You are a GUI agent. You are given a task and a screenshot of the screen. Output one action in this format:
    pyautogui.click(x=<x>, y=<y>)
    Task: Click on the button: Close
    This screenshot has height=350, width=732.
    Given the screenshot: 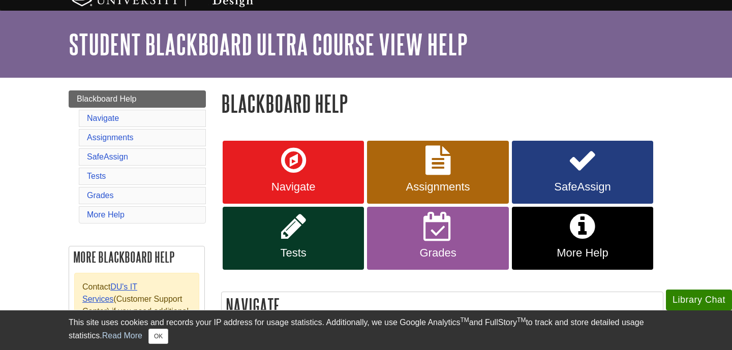 What is the action you would take?
    pyautogui.click(x=158, y=337)
    